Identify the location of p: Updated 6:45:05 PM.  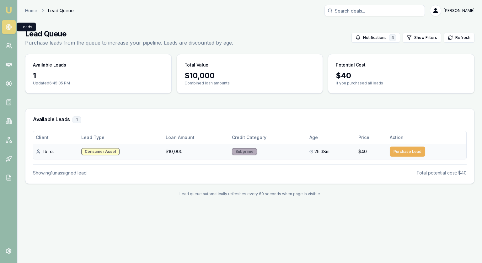
(98, 83).